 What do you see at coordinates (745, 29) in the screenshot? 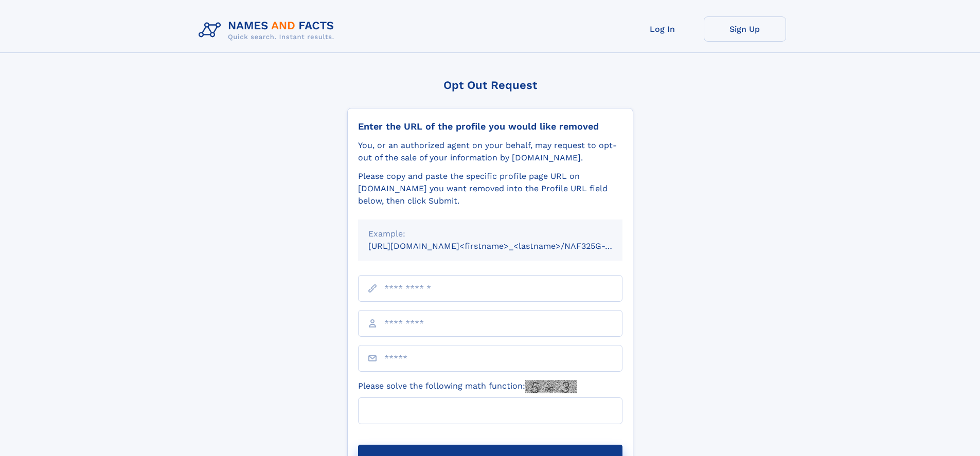
I see `a: Sign Up` at bounding box center [745, 29].